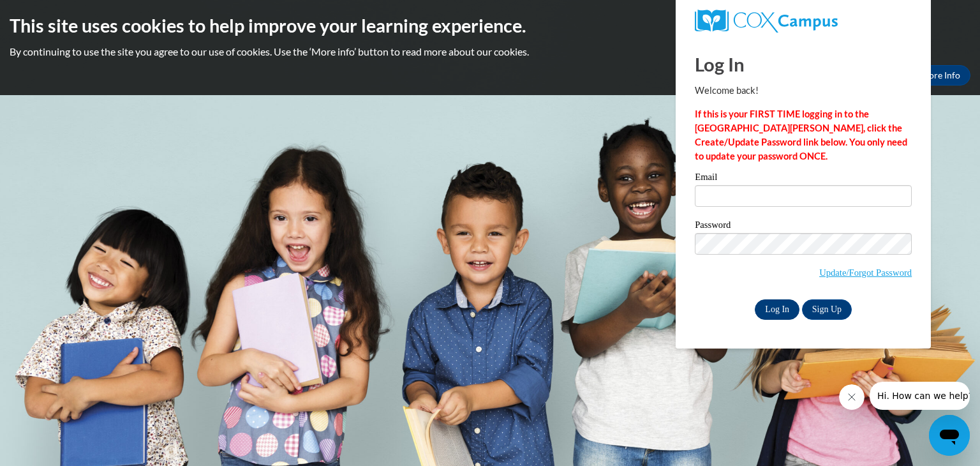 This screenshot has height=466, width=980. Describe the element at coordinates (766, 21) in the screenshot. I see `img: COX Campus` at that location.